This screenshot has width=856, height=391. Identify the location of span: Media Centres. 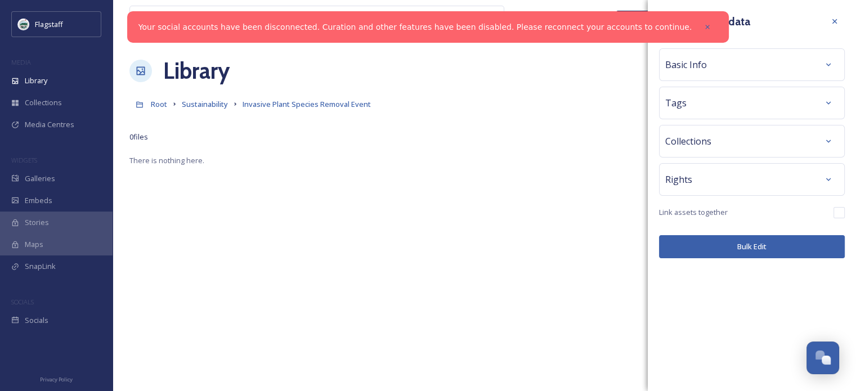
(50, 124).